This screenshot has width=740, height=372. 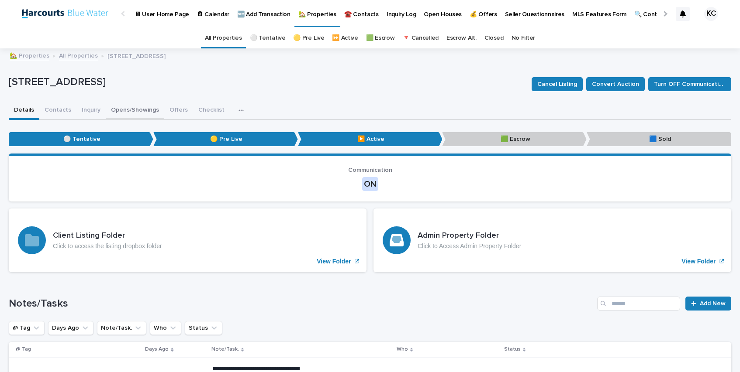 What do you see at coordinates (27, 328) in the screenshot?
I see `button: @ Tag` at bounding box center [27, 328].